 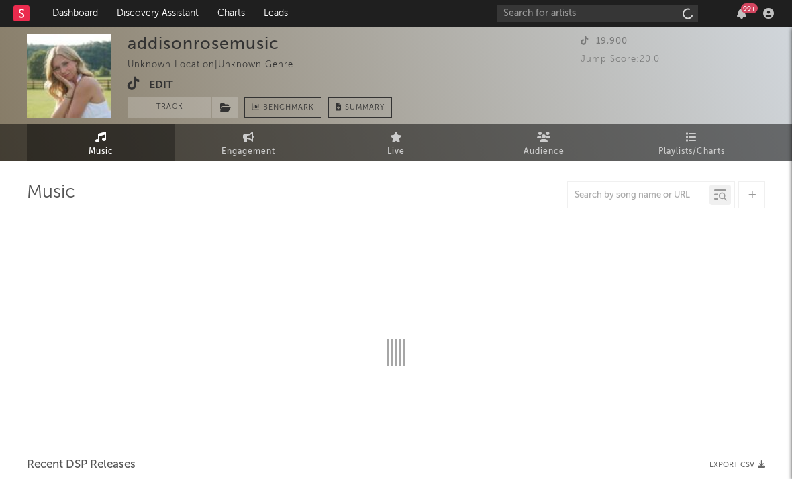 What do you see at coordinates (289, 108) in the screenshot?
I see `span: Benchmark` at bounding box center [289, 108].